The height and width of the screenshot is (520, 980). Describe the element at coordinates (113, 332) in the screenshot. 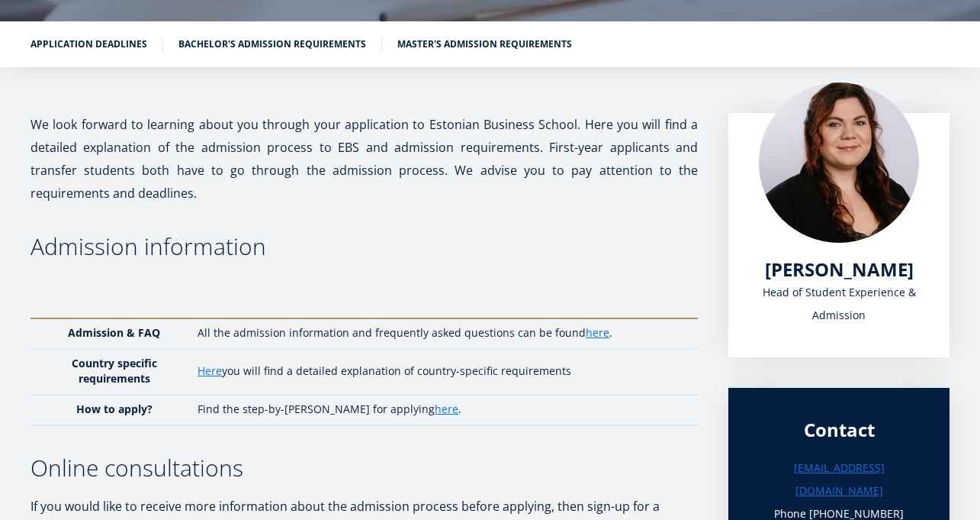

I see `strong: Admission & FAQ` at that location.